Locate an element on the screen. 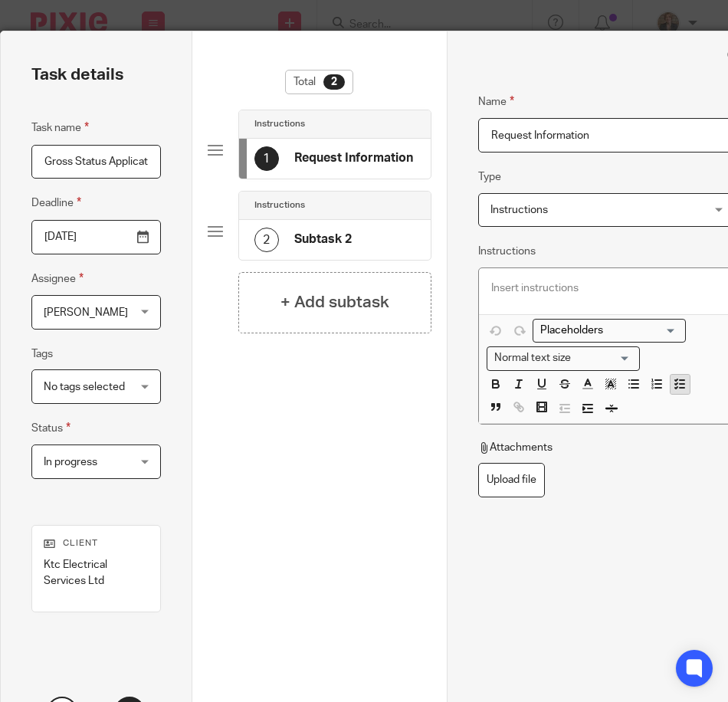  h4: + Add subtask is located at coordinates (335, 302).